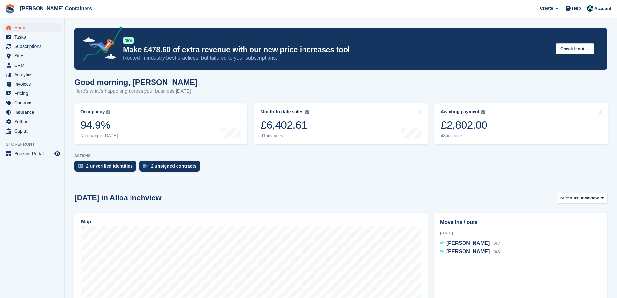 This screenshot has height=298, width=617. Describe the element at coordinates (100, 45) in the screenshot. I see `img: price-adjustments-announcement-icon-8257ccfd72463d97f412b2fc003d46551f7dbcb40ab6d574587a9cd5c0d94...` at that location.